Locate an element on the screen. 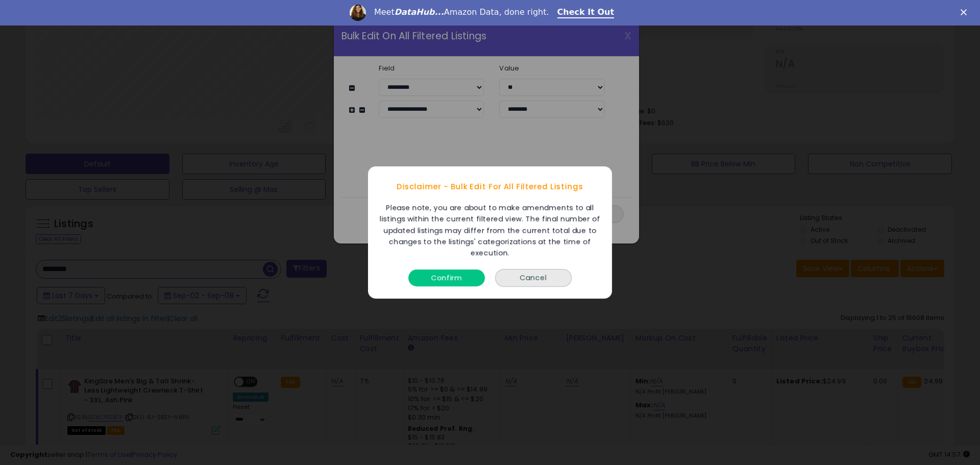  div: Close is located at coordinates (965, 13).